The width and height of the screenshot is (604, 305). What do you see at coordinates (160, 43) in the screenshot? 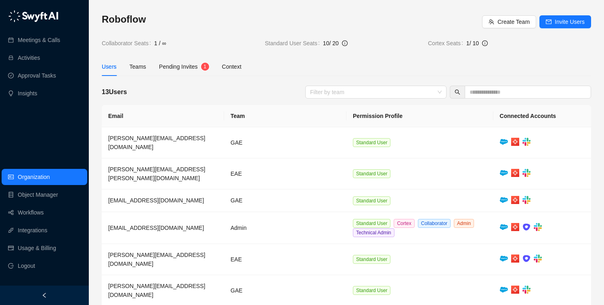
I see `span: 1 / ∞` at bounding box center [160, 43].